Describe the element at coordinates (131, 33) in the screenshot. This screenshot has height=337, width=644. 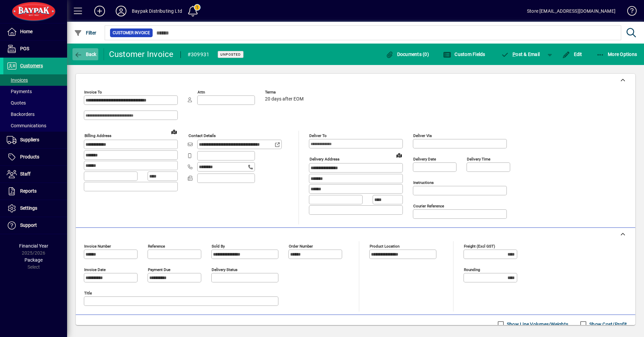
I see `span: Customer Invoice` at that location.